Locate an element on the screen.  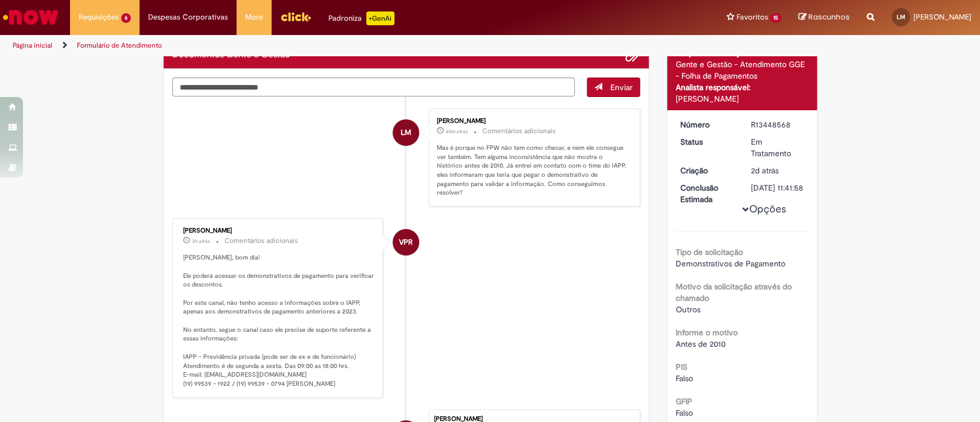
span: 6 is located at coordinates (125, 18).